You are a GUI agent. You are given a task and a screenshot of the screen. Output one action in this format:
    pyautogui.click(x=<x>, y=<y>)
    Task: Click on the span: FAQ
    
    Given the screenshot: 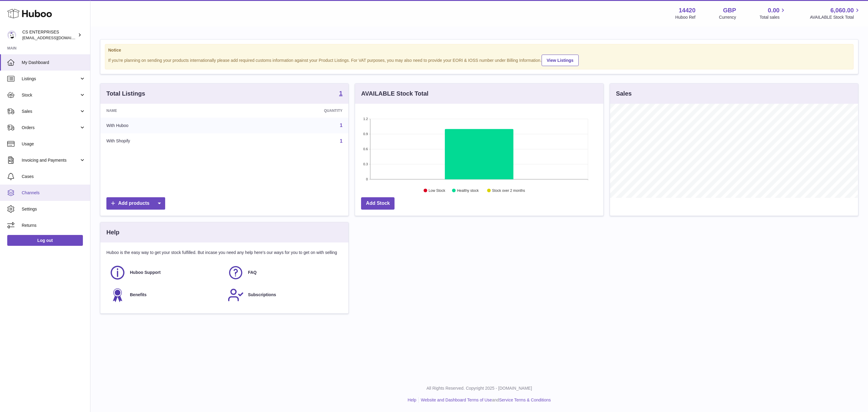 What is the action you would take?
    pyautogui.click(x=253, y=272)
    